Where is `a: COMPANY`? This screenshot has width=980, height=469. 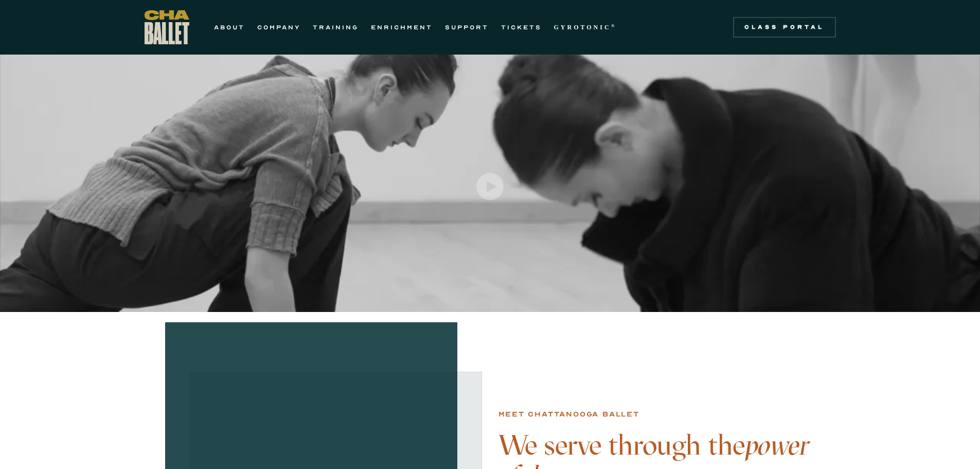 a: COMPANY is located at coordinates (279, 27).